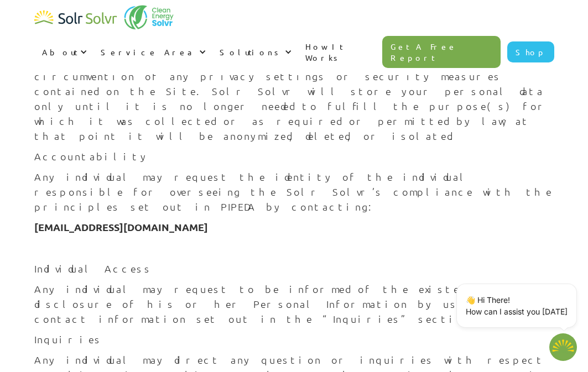 This screenshot has width=588, height=372. What do you see at coordinates (563, 347) in the screenshot?
I see `button: Open chatbot widget` at bounding box center [563, 347].